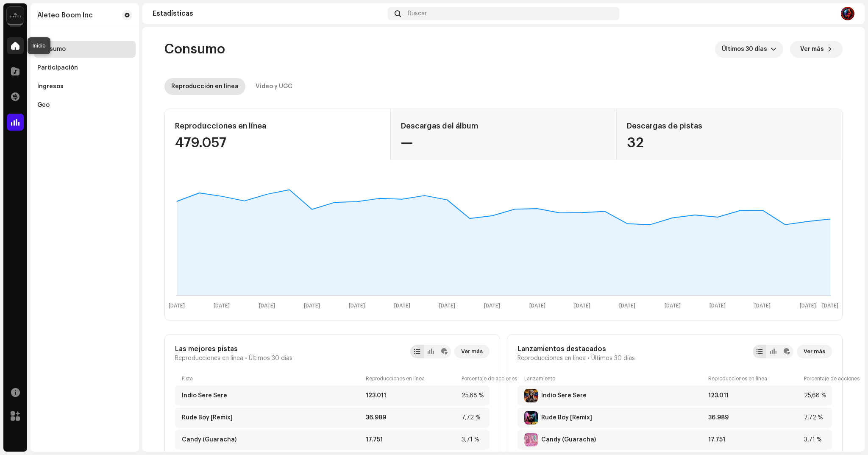  What do you see at coordinates (269, 14) in the screenshot?
I see `div: Estadísticas` at bounding box center [269, 14].